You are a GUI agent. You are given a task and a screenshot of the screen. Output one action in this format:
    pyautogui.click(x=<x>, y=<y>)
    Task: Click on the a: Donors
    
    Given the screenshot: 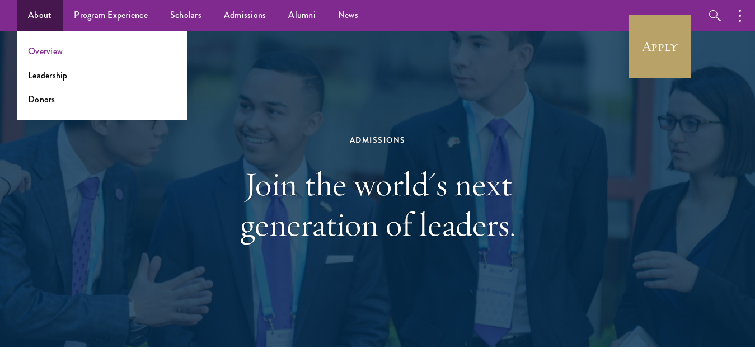 What is the action you would take?
    pyautogui.click(x=41, y=99)
    